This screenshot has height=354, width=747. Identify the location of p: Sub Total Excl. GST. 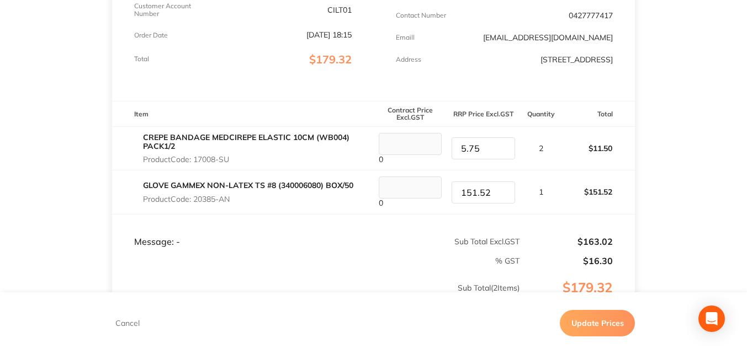
(447, 242).